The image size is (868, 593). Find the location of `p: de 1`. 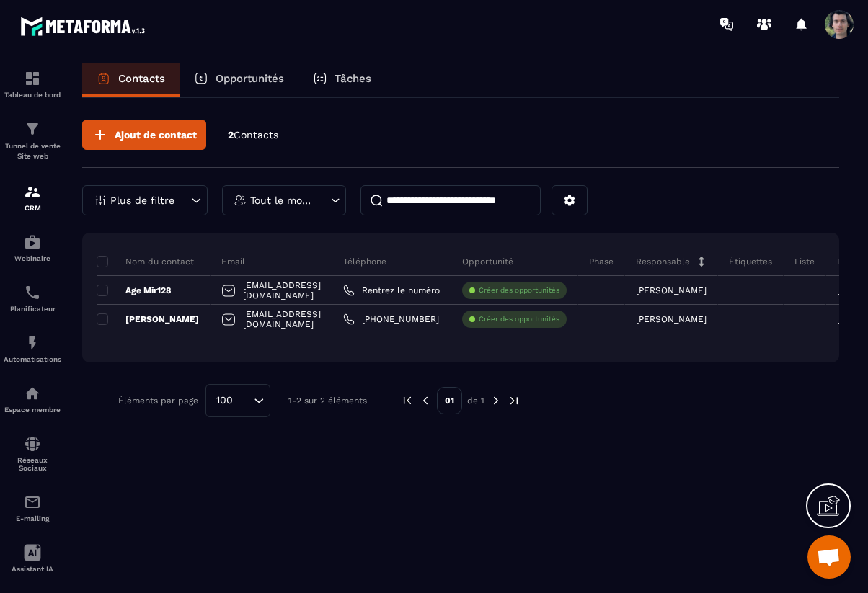

p: de 1 is located at coordinates (476, 401).